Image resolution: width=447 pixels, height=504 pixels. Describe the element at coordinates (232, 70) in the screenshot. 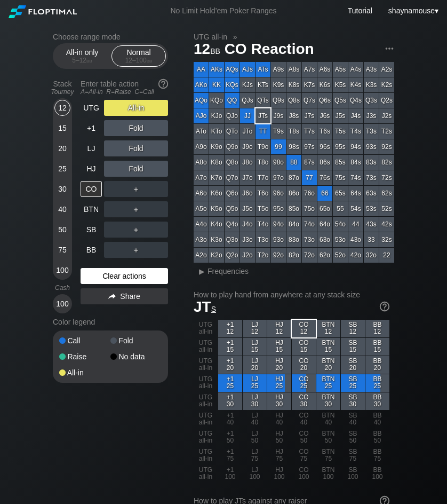

I see `div: AQs` at that location.